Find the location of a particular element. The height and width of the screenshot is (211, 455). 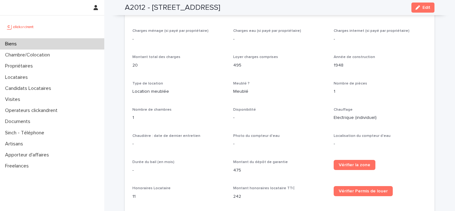

p: 11 is located at coordinates (179, 197).